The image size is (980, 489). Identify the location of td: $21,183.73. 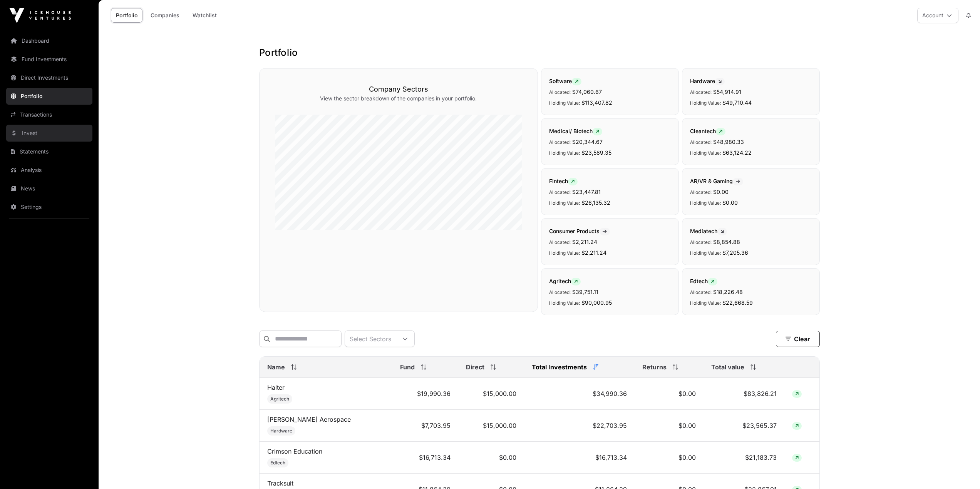
(744, 458).